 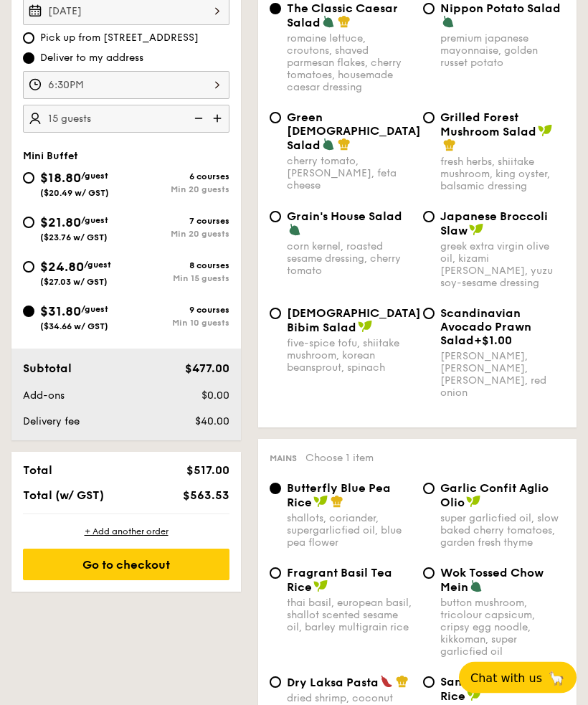 What do you see at coordinates (178, 234) in the screenshot?
I see `div: Min 20 guests` at bounding box center [178, 234].